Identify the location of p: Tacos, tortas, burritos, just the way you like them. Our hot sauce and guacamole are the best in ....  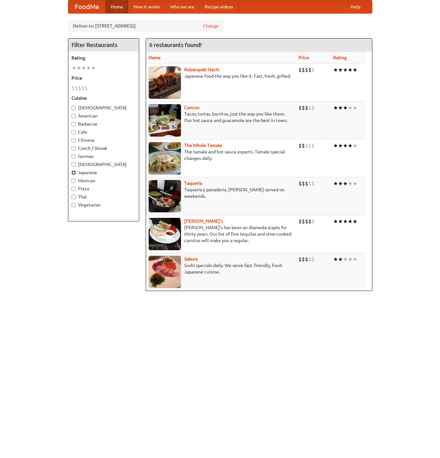
(221, 117).